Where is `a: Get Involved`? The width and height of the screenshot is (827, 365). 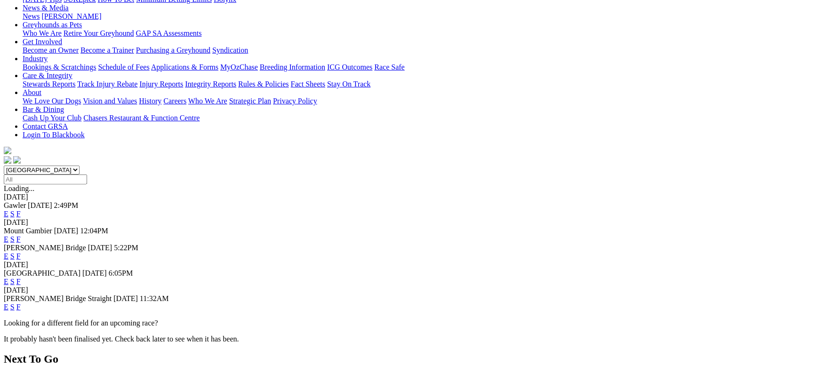 a: Get Involved is located at coordinates (42, 41).